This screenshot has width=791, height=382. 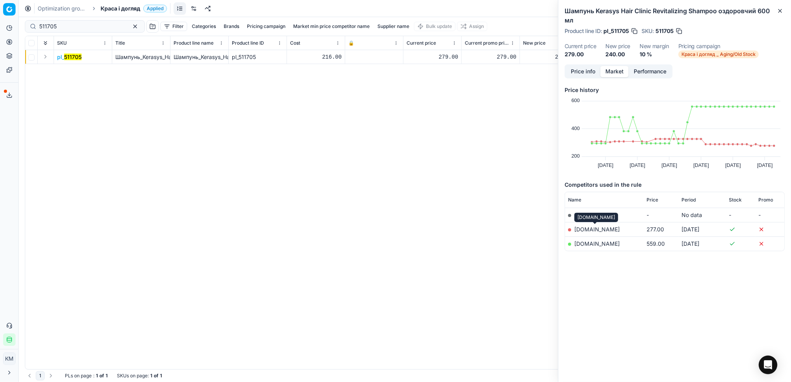 I want to click on h5: Price history, so click(x=674, y=90).